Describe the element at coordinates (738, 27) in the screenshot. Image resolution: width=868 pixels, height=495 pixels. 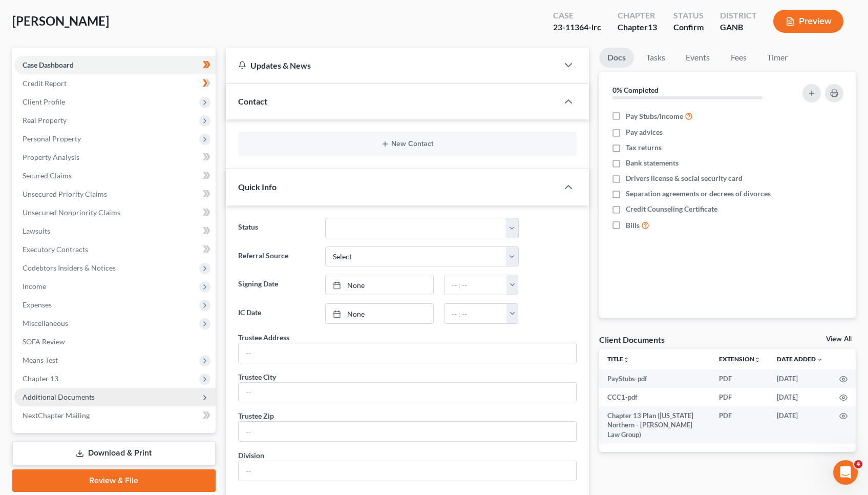
I see `div: GANB` at that location.